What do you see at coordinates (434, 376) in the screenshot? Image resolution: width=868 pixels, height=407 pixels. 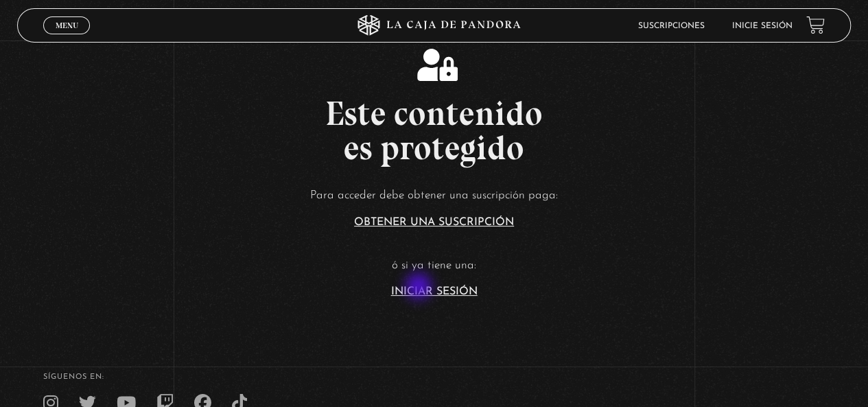 I see `h4: SÍguenos en:` at bounding box center [434, 376].